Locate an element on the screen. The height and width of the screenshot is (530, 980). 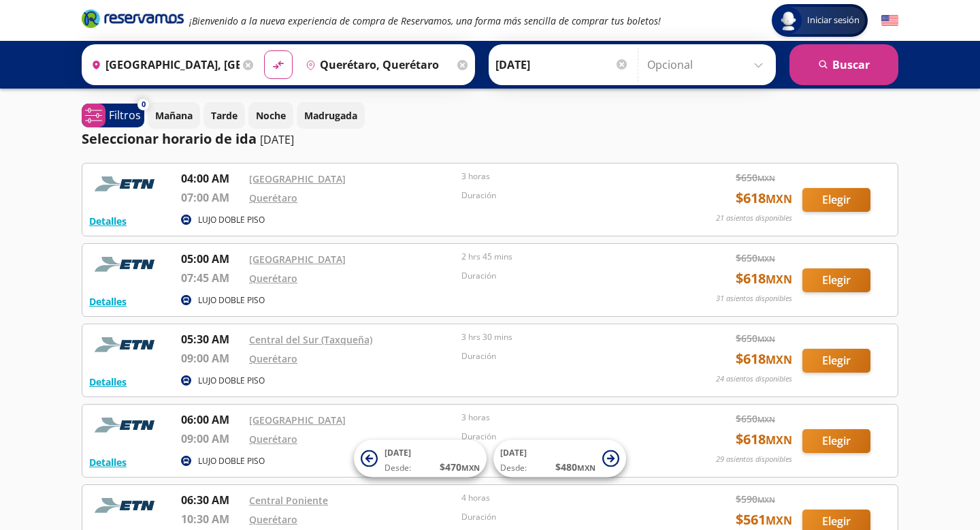
input: Buscar Destino is located at coordinates (377, 65).